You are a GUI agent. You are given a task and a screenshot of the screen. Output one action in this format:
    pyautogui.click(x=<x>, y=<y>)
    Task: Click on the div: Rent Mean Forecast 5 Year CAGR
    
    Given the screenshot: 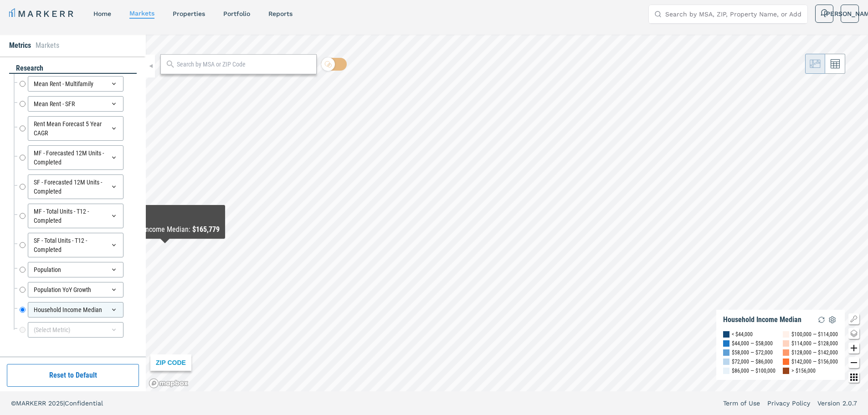 What is the action you would take?
    pyautogui.click(x=75, y=128)
    